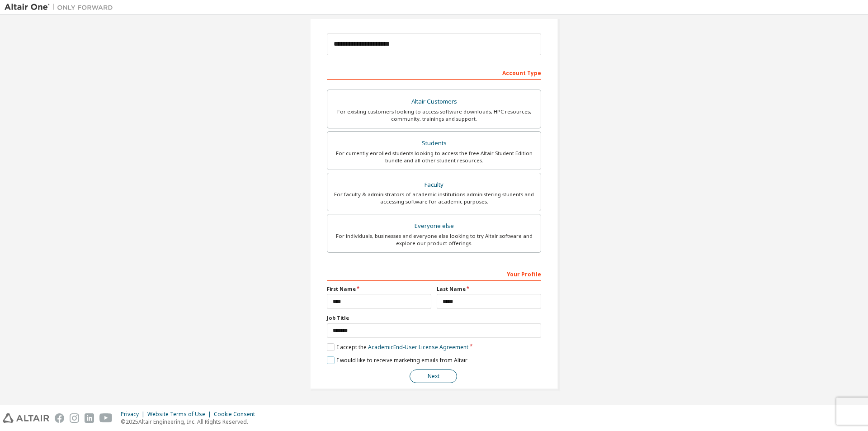 The width and height of the screenshot is (868, 431). I want to click on img: instagram.svg, so click(74, 418).